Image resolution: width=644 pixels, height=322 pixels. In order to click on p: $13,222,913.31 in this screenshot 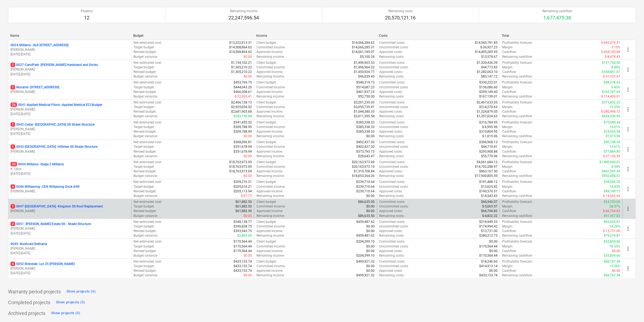, I will do `click(241, 43)`.